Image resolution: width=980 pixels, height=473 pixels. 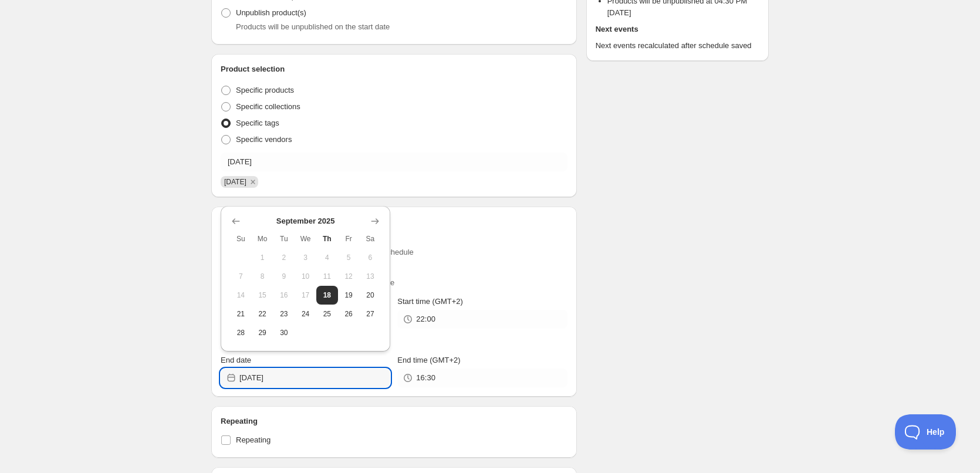 I want to click on span: 28, so click(x=241, y=333).